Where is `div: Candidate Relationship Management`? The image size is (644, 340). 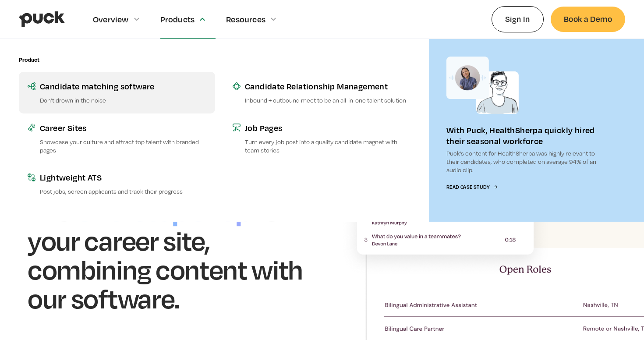 div: Candidate Relationship Management is located at coordinates (328, 86).